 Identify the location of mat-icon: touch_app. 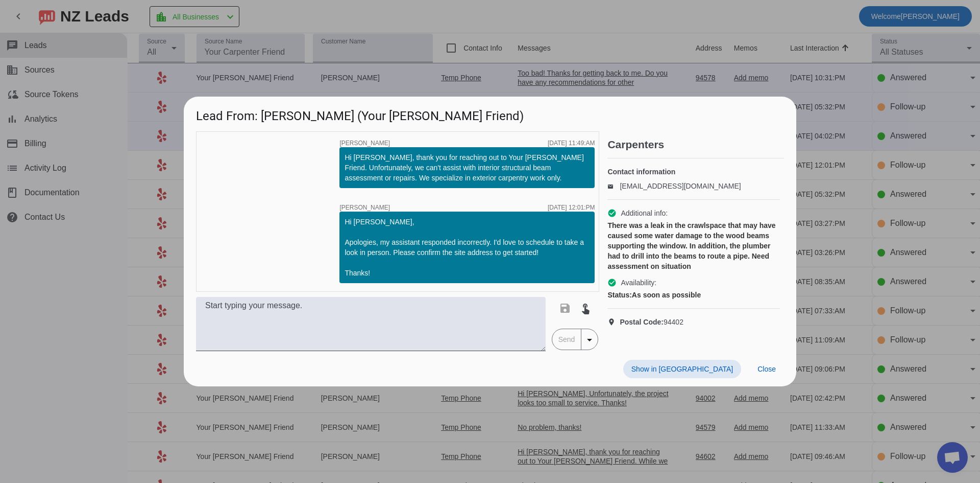
(585, 308).